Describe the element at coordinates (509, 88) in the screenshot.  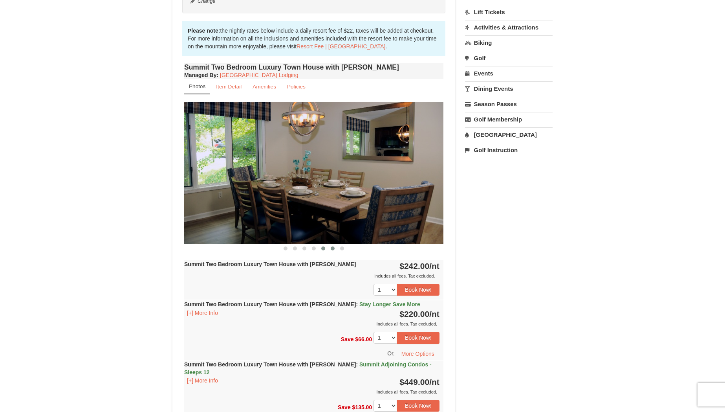
I see `a: Dining Events` at that location.